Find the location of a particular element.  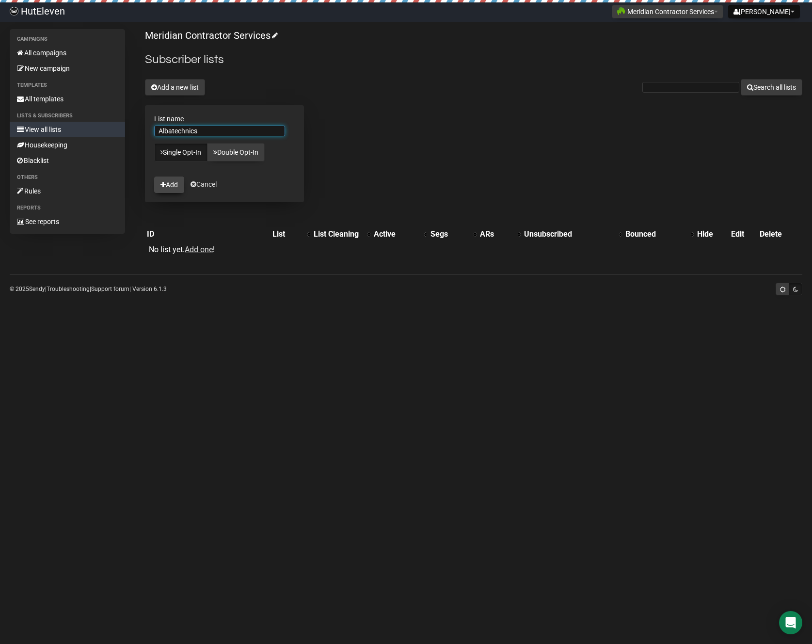

th: ARs: No sort applied, activate to apply an ascending sort is located at coordinates (500, 234).